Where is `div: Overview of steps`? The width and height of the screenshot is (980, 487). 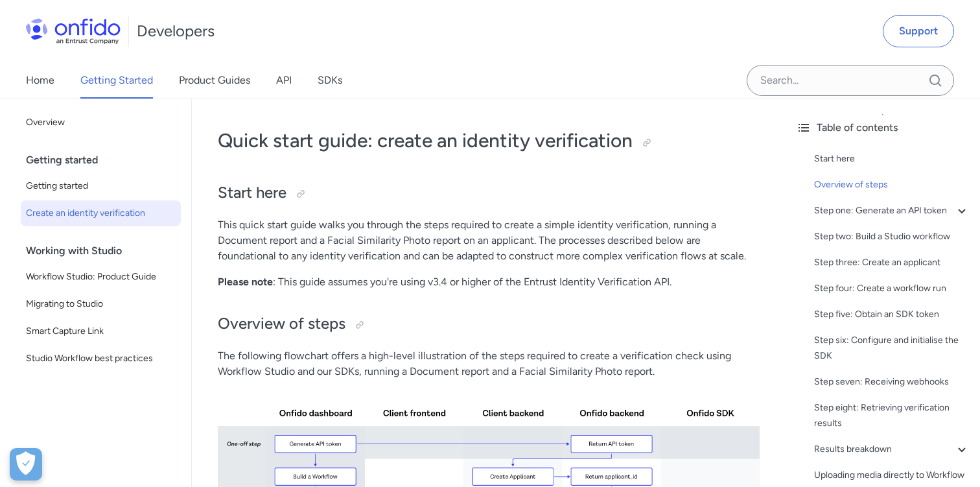
div: Overview of steps is located at coordinates (892, 184).